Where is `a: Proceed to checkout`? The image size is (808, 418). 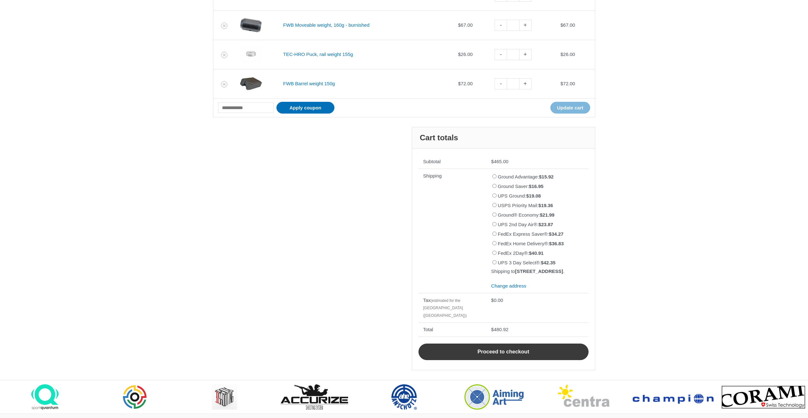 a: Proceed to checkout is located at coordinates (503, 352).